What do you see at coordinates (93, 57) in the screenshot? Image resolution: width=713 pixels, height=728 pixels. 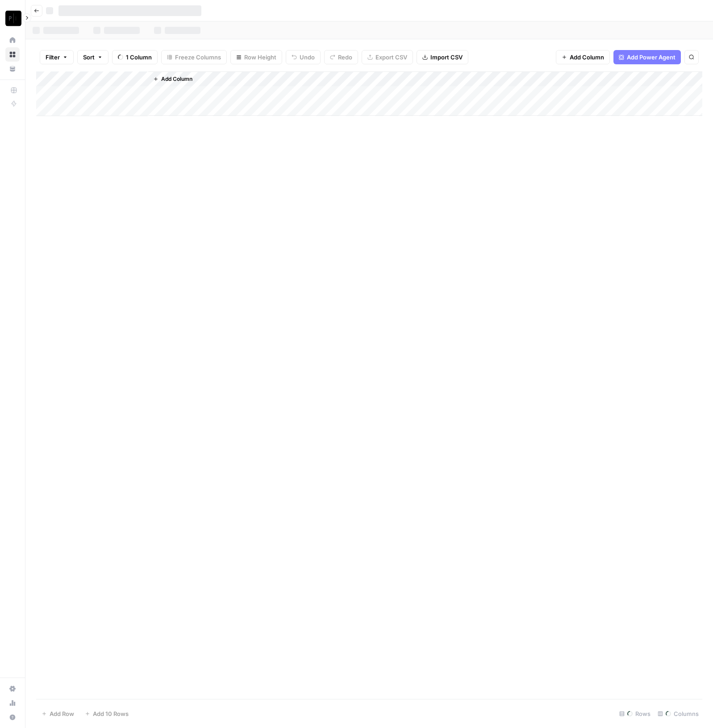 I see `button: Sort` at bounding box center [93, 57].